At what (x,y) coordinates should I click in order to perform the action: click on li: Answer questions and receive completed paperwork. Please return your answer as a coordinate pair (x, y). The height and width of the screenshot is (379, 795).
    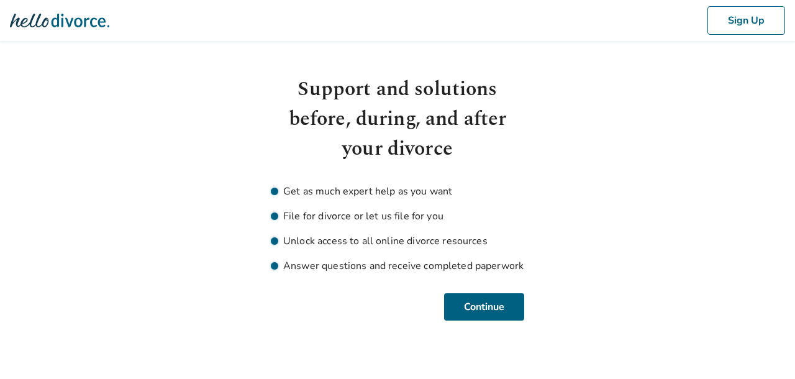
    Looking at the image, I should click on (398, 266).